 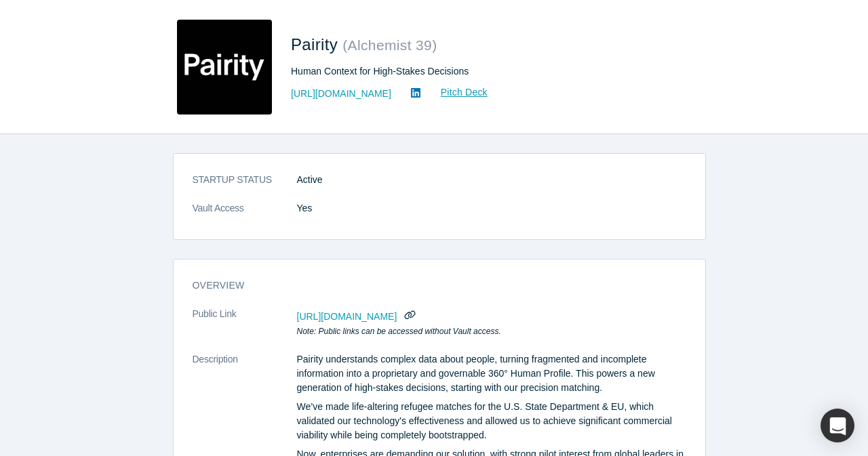 What do you see at coordinates (245, 187) in the screenshot?
I see `dt: STARTUP STATUS` at bounding box center [245, 187].